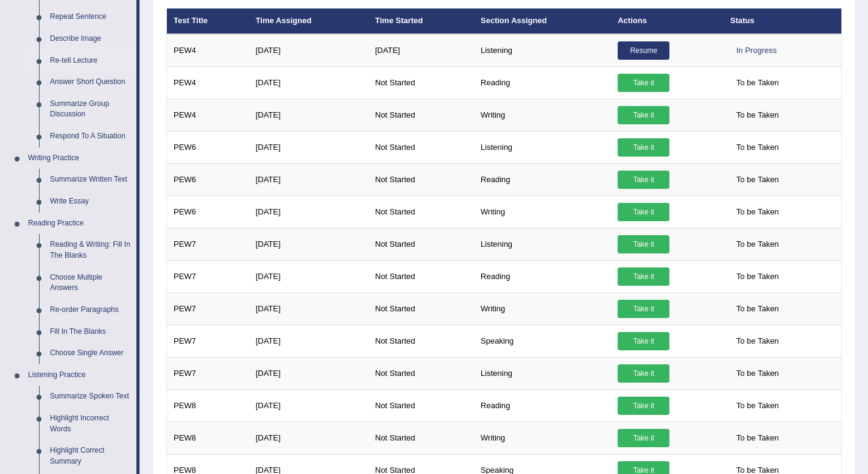  I want to click on a: Reading Practice, so click(79, 224).